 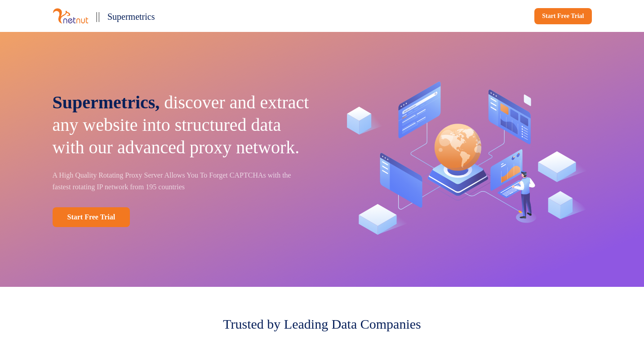 I want to click on span: Supermetrics,, so click(x=106, y=102).